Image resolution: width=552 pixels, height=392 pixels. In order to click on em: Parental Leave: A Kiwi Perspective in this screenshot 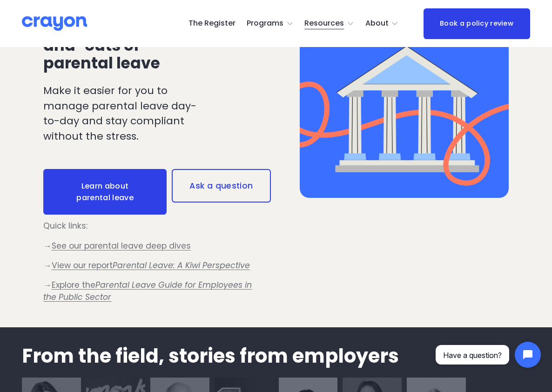, I will do `click(182, 265)`.